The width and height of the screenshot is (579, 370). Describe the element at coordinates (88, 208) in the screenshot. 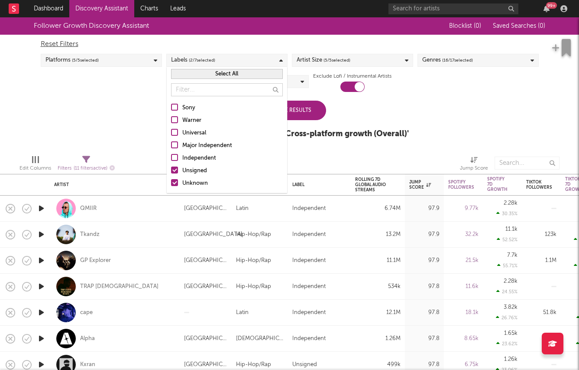

I see `a: QMIIR` at that location.